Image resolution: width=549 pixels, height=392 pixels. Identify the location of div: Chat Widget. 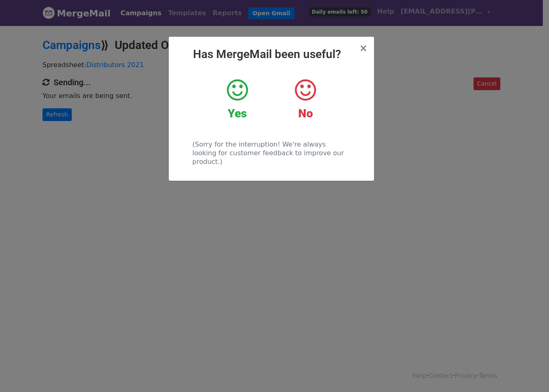
(529, 372).